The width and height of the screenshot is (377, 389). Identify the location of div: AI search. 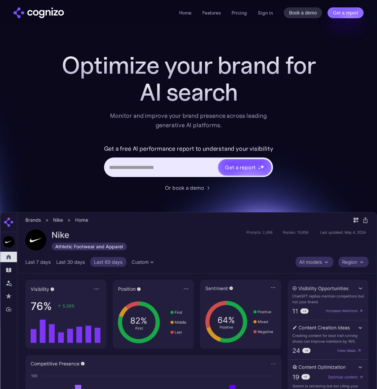
(188, 92).